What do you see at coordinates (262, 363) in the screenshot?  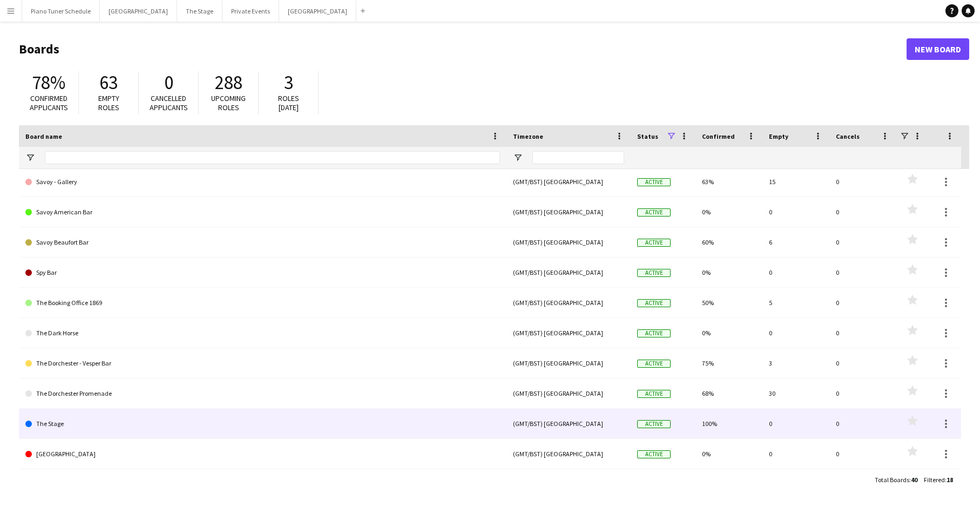 I see `a: The Dorchester - Vesper Bar` at bounding box center [262, 363].